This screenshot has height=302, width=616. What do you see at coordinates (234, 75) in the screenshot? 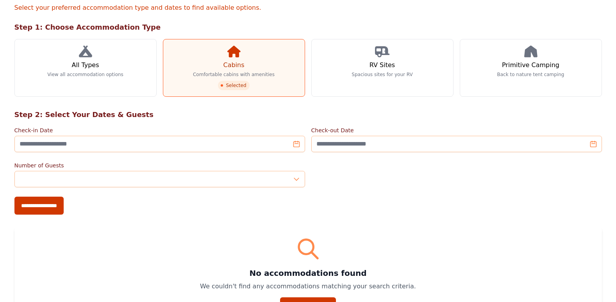
I see `p: Comfortable cabins with amenities` at bounding box center [234, 75].